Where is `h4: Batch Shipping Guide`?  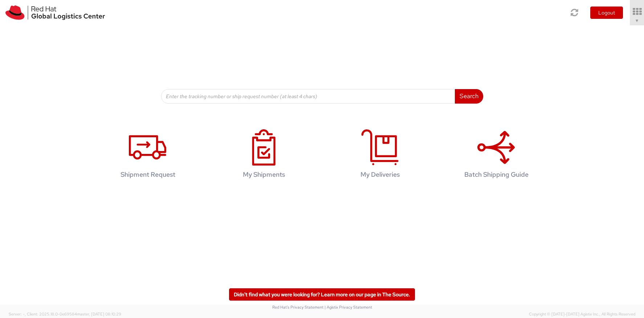
h4: Batch Shipping Guide is located at coordinates (496, 174).